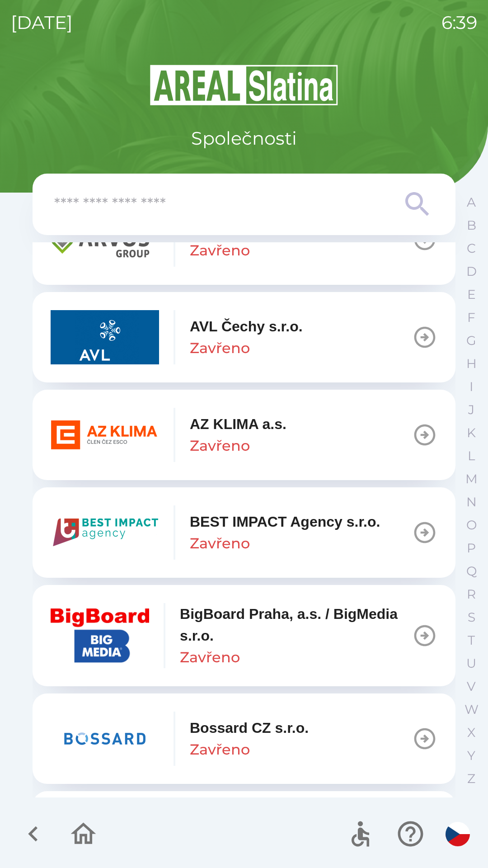 The width and height of the screenshot is (488, 868). Describe the element at coordinates (471, 686) in the screenshot. I see `p: V` at that location.